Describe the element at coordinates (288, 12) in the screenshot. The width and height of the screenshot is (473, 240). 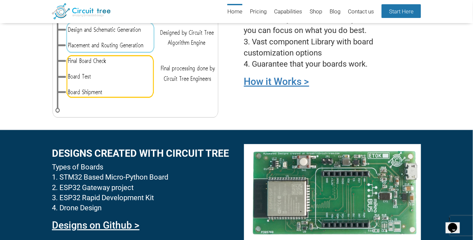
I see `a: Capabilities` at that location.